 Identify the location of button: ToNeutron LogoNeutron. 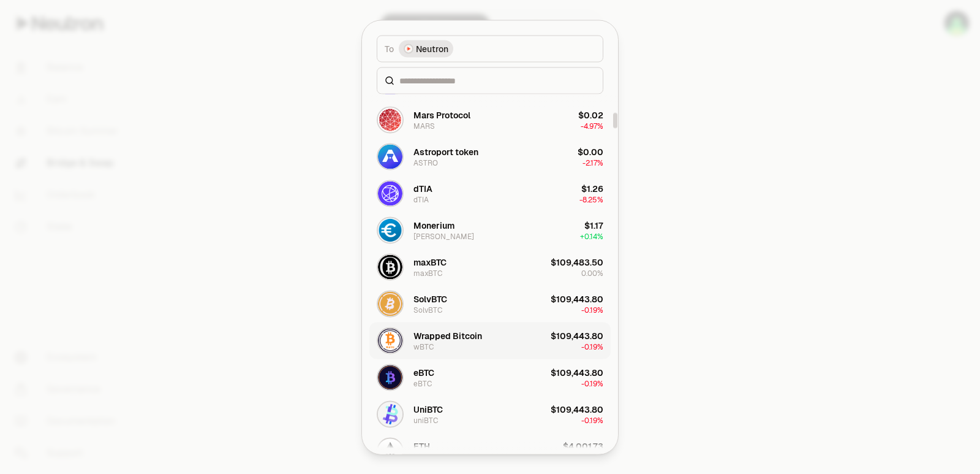
(490, 49).